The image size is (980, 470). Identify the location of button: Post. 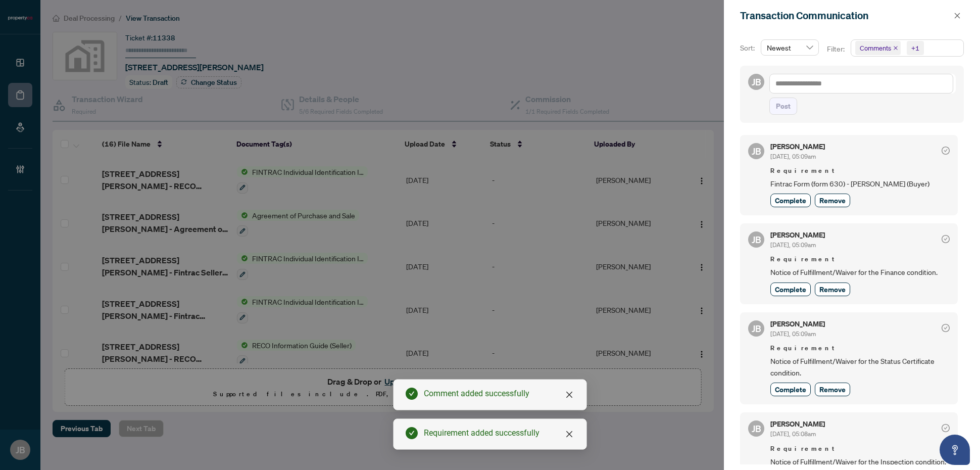
(783, 106).